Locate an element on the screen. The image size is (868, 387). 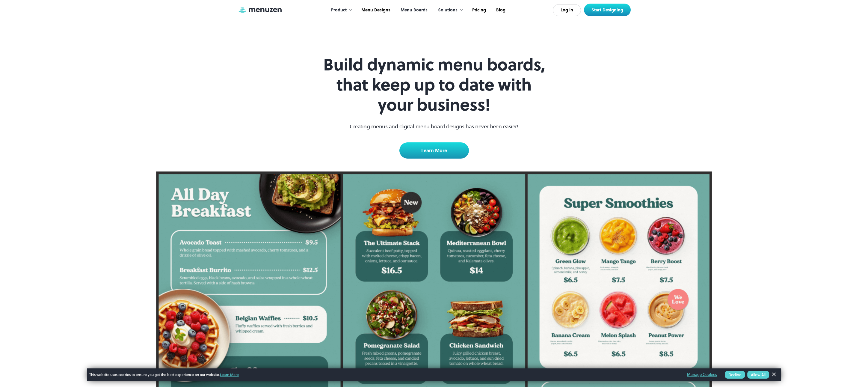
a: Manage Cookies is located at coordinates (702, 375).